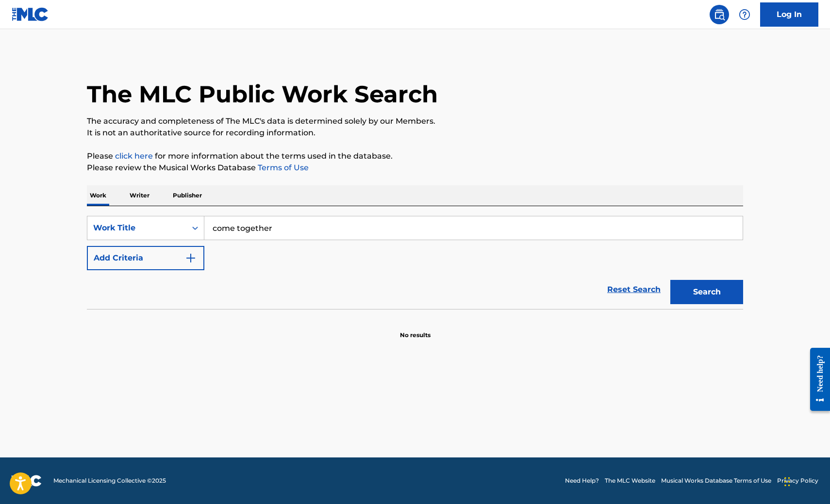 This screenshot has width=830, height=504. What do you see at coordinates (415, 329) in the screenshot?
I see `p: No results` at bounding box center [415, 329].